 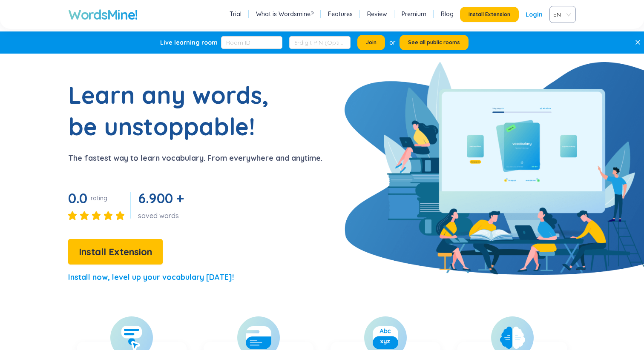 I want to click on input: Room ID, so click(x=251, y=43).